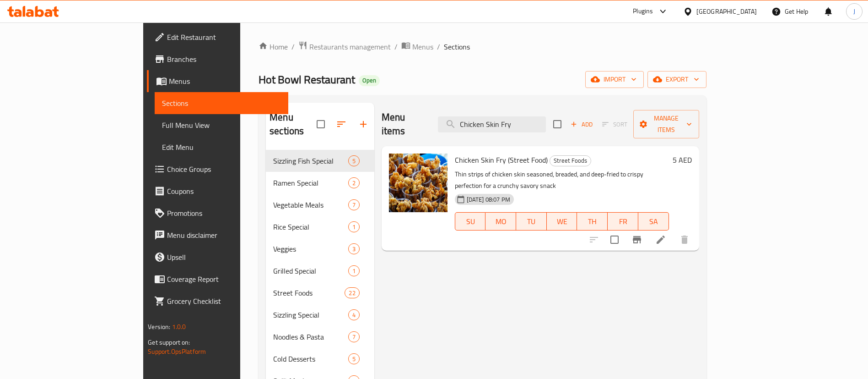  I want to click on button: TU, so click(531, 221).